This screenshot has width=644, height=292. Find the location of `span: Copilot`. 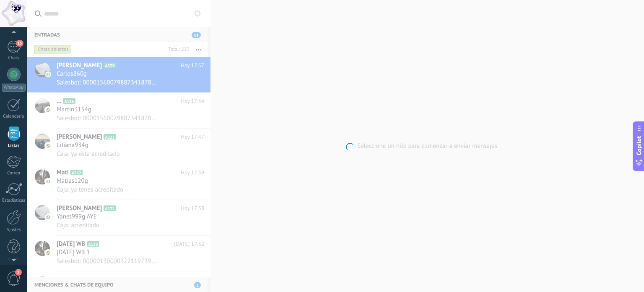

span: Copilot is located at coordinates (639, 146).